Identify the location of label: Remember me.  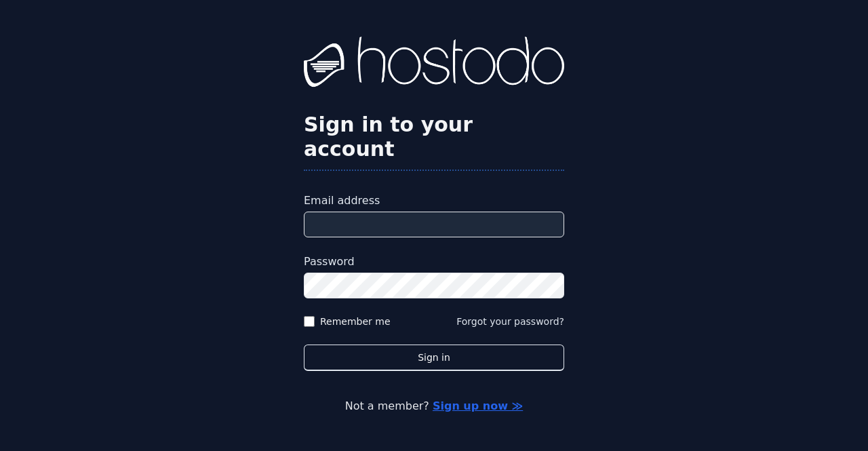
(355, 321).